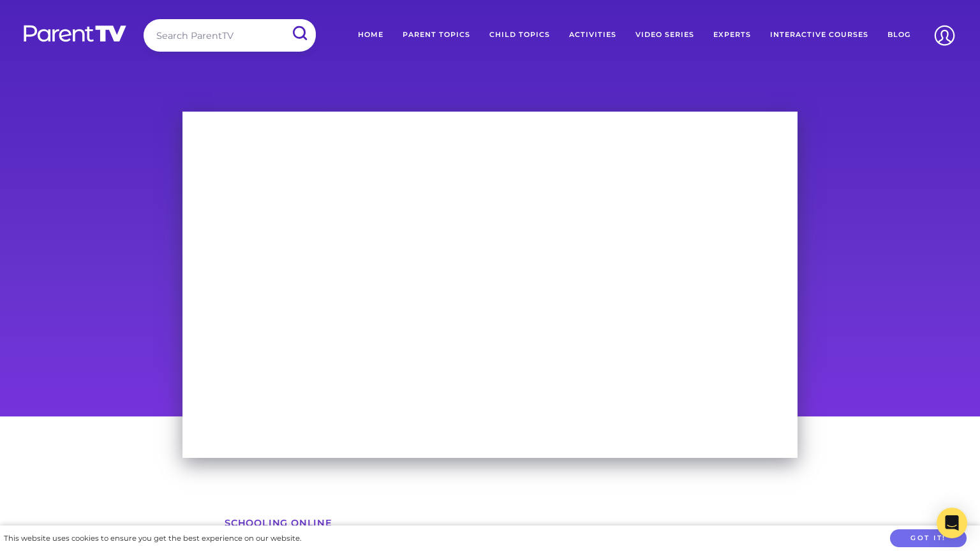 This screenshot has height=551, width=980. Describe the element at coordinates (593, 35) in the screenshot. I see `a: Activities` at that location.